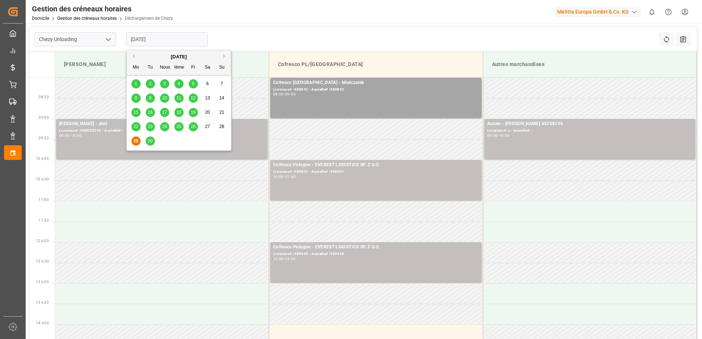 This screenshot has height=339, width=702. What do you see at coordinates (178, 98) in the screenshot?
I see `span: 11` at bounding box center [178, 98].